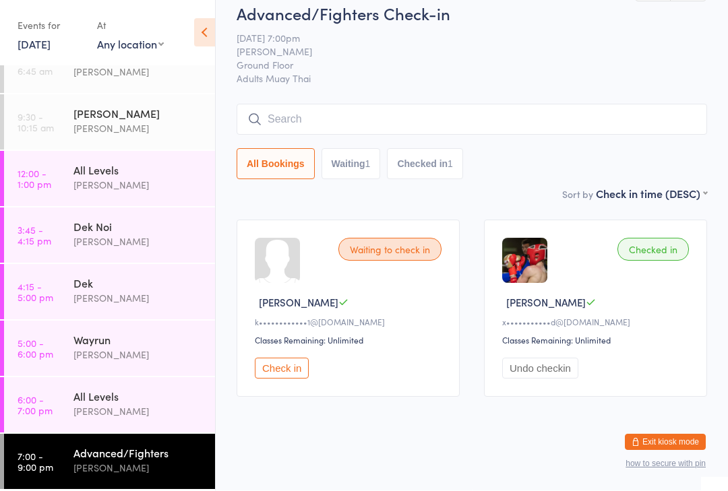 This screenshot has height=491, width=728. Describe the element at coordinates (665, 443) in the screenshot. I see `button: Exit kiosk mode` at that location.